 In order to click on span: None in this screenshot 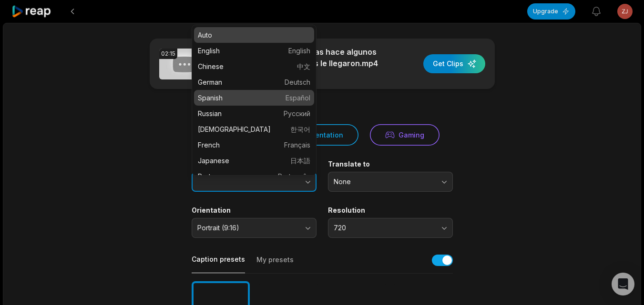, I will do `click(384, 182)`.